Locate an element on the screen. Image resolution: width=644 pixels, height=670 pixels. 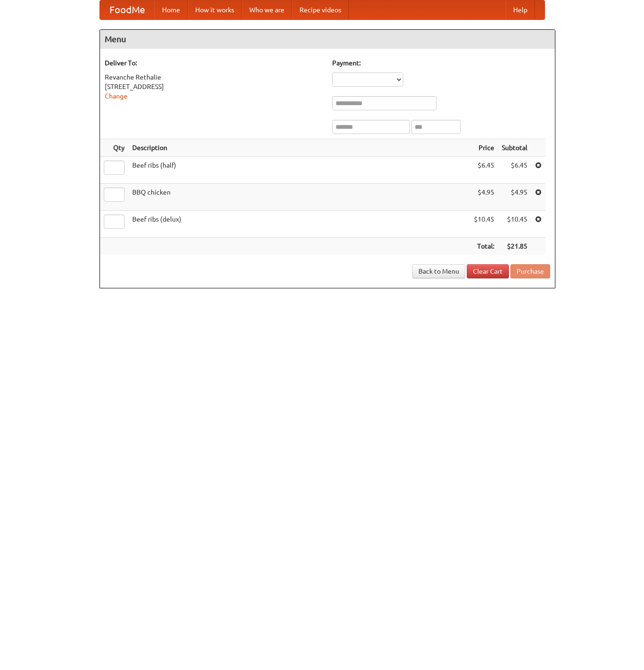
a: Who we are is located at coordinates (267, 10).